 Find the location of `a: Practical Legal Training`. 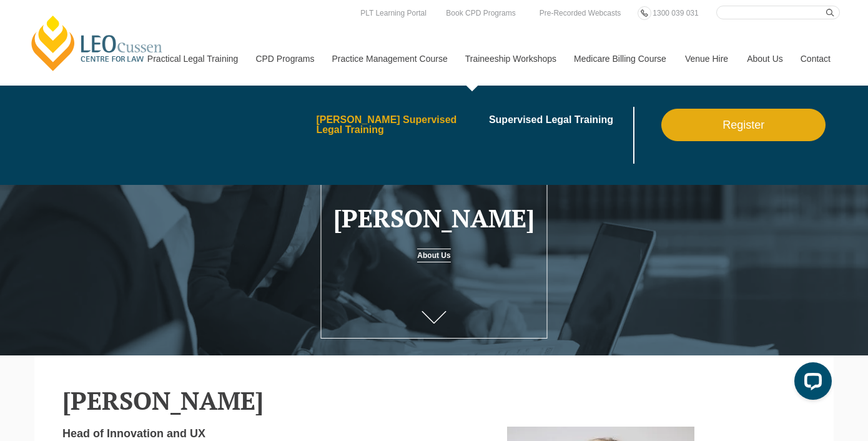

a: Practical Legal Training is located at coordinates (193, 59).